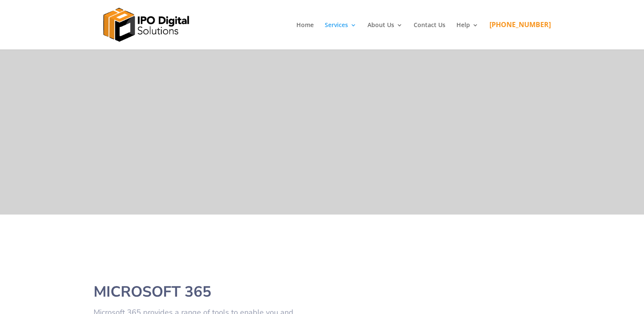 Image resolution: width=644 pixels, height=314 pixels. What do you see at coordinates (429, 35) in the screenshot?
I see `a: Contact Us` at bounding box center [429, 35].